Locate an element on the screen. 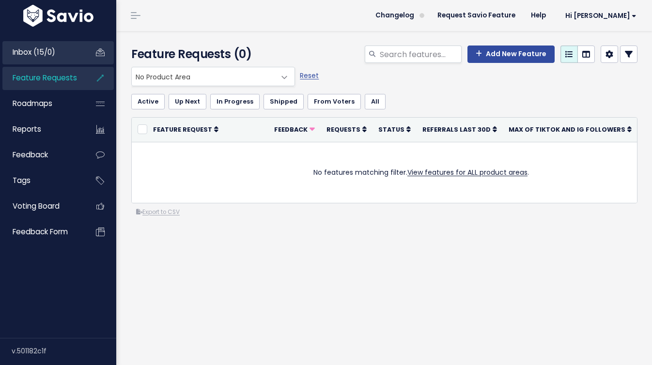 The image size is (652, 365). a: From Voters is located at coordinates (334, 102).